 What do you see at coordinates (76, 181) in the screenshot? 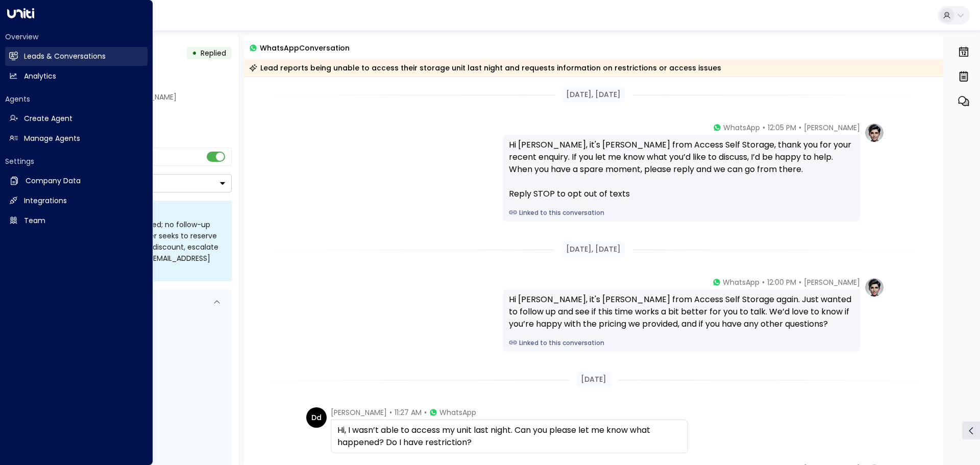
I see `a: Company Data` at bounding box center [76, 181].